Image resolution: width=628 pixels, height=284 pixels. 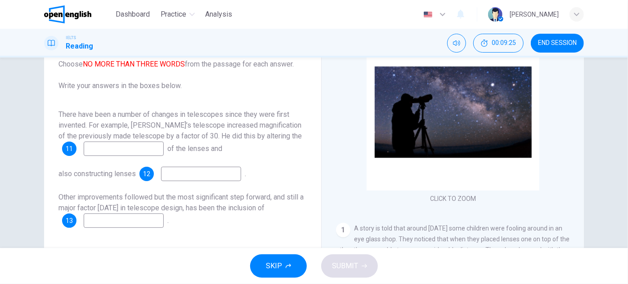 What do you see at coordinates (180, 125) in the screenshot?
I see `span: There have been a number of changes in telescopes since they were first invented. For example, [P...` at bounding box center [180, 125].